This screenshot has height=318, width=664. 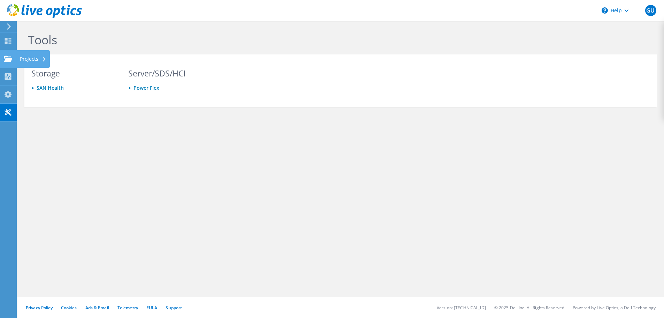 I want to click on div: Projects, so click(x=33, y=59).